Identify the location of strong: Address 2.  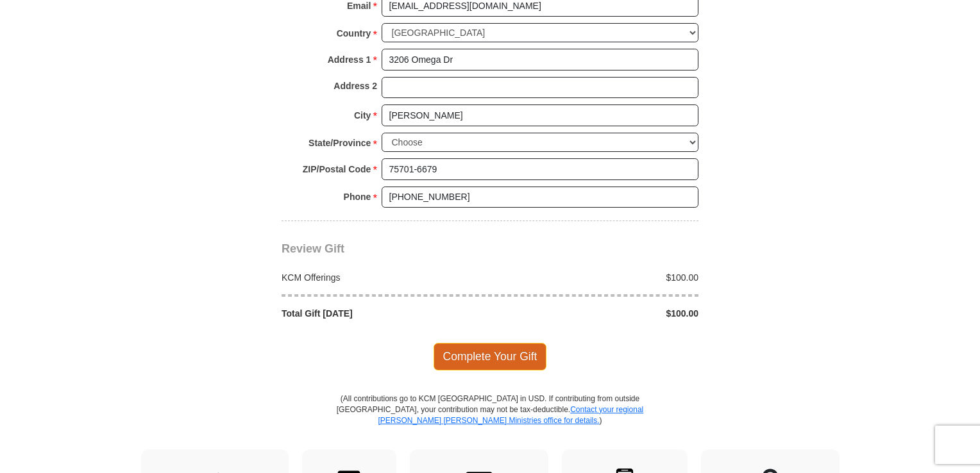
(355, 86).